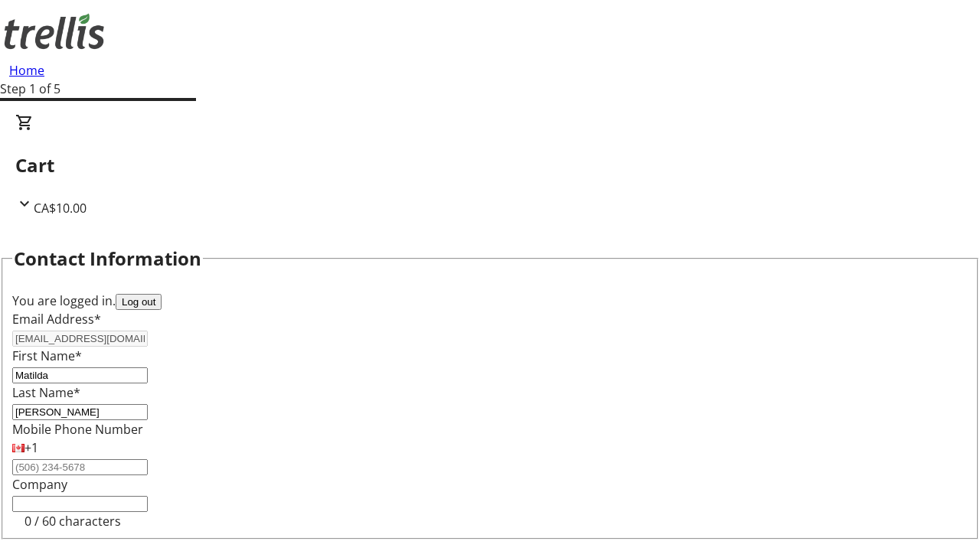 The width and height of the screenshot is (980, 551). I want to click on tr-character-limit: 0 / 60 characters, so click(73, 521).